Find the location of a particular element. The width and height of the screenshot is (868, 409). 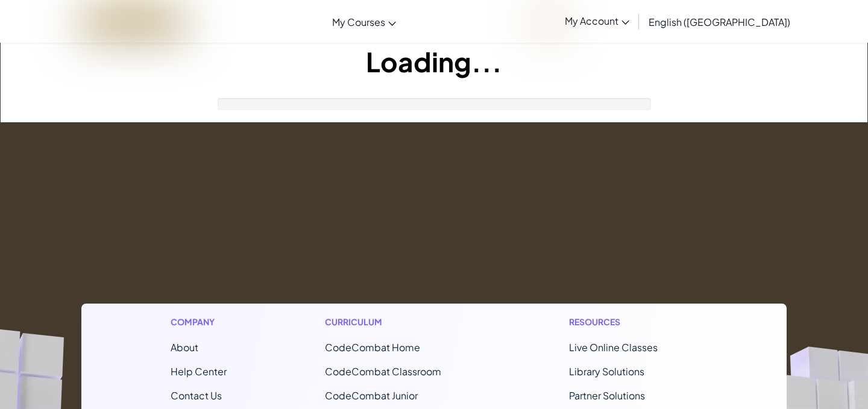

a: Help Center is located at coordinates (199, 371).